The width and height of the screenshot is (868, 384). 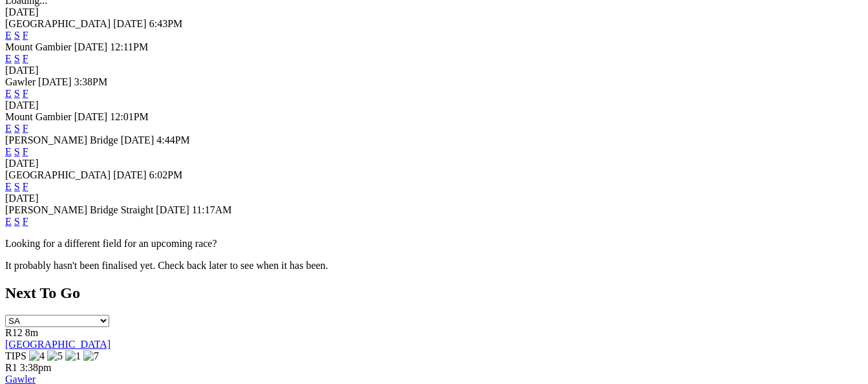 What do you see at coordinates (166, 23) in the screenshot?
I see `span: 6:43PM` at bounding box center [166, 23].